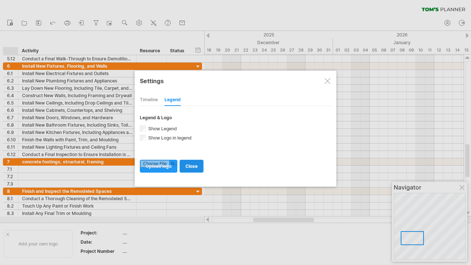  Describe the element at coordinates (149, 100) in the screenshot. I see `div: Timeline` at that location.